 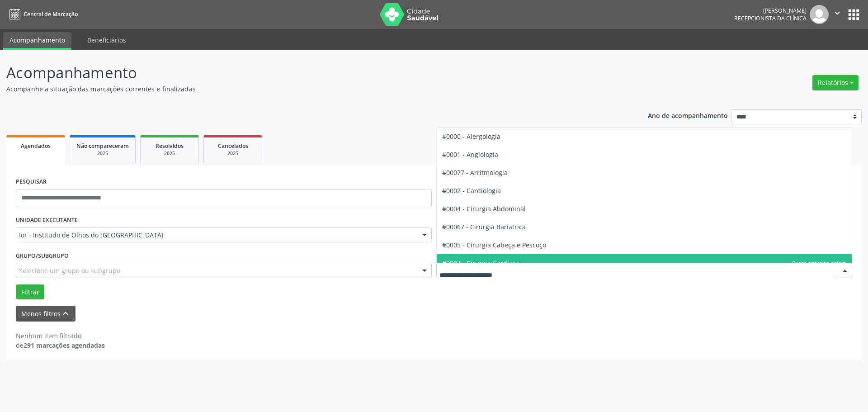 What do you see at coordinates (475, 173) in the screenshot?
I see `span: #00077 - Arritmologia` at bounding box center [475, 173].